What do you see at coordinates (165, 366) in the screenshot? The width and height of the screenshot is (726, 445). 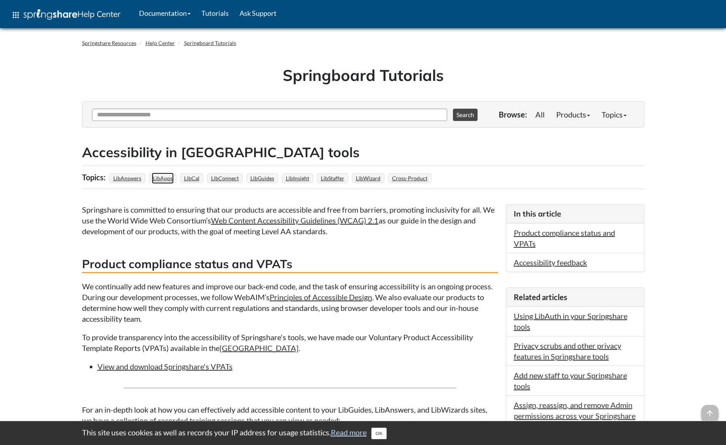 I see `a: View and download Springshare's VPATs` at bounding box center [165, 366].